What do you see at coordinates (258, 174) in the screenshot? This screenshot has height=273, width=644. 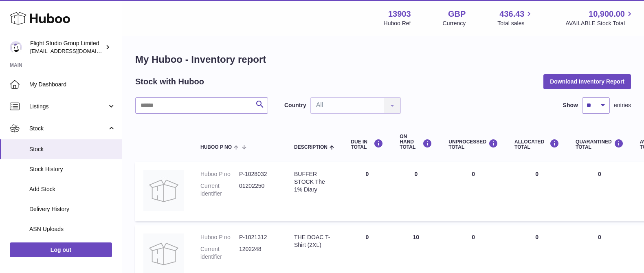 I see `dd: P-1028032` at bounding box center [258, 174].